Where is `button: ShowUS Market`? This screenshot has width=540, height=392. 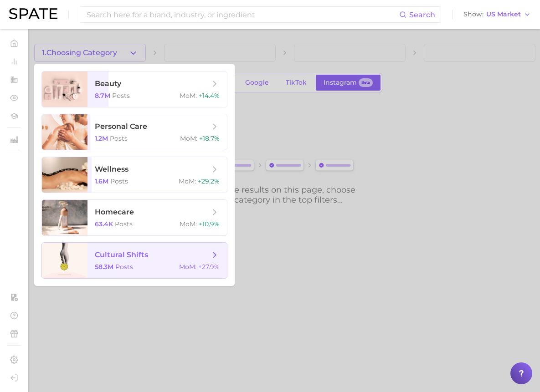
button: ShowUS Market is located at coordinates (497, 15).